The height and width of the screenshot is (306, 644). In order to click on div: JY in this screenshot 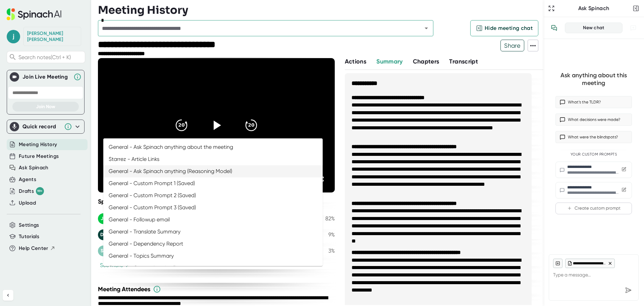, I will do `click(103, 219)`.